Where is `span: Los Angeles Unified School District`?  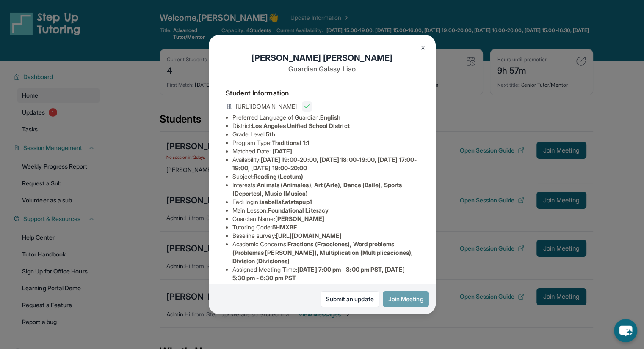
span: Los Angeles Unified School District is located at coordinates (301, 125).